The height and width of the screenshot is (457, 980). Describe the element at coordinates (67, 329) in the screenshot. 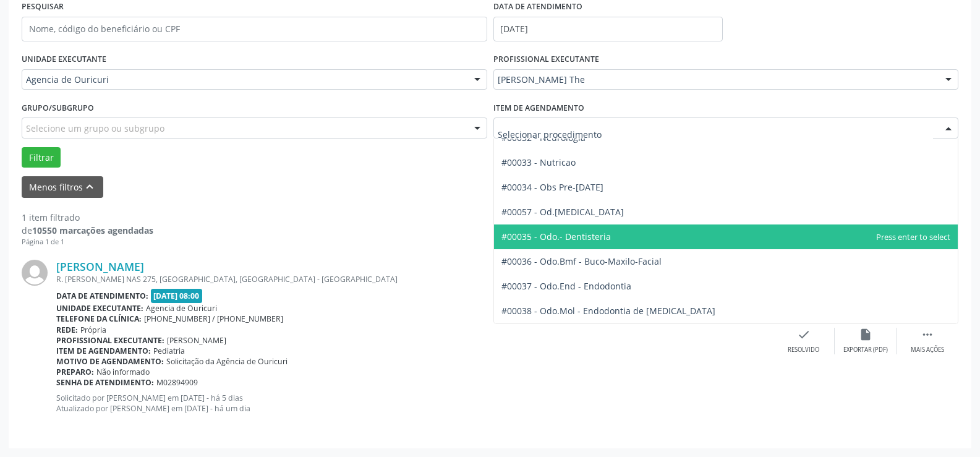

I see `b: Rede:` at that location.